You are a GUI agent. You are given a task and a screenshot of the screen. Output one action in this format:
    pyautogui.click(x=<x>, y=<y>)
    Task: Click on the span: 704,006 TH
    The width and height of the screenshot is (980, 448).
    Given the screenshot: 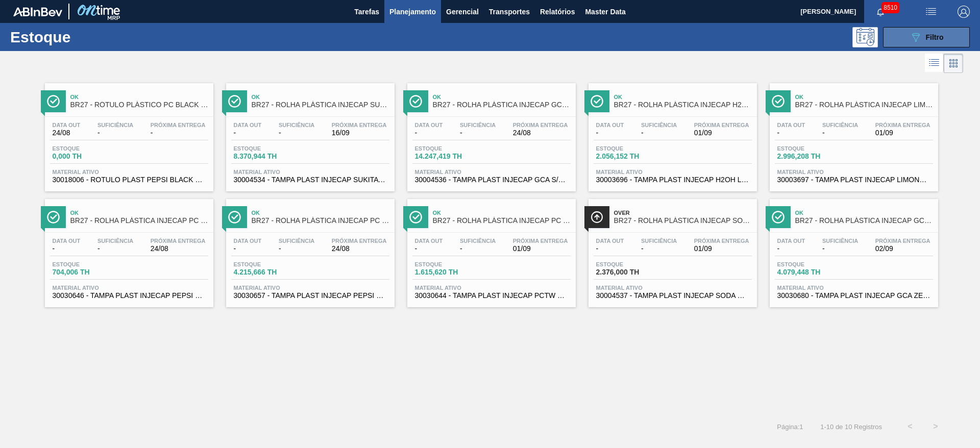 What is the action you would take?
    pyautogui.click(x=88, y=272)
    